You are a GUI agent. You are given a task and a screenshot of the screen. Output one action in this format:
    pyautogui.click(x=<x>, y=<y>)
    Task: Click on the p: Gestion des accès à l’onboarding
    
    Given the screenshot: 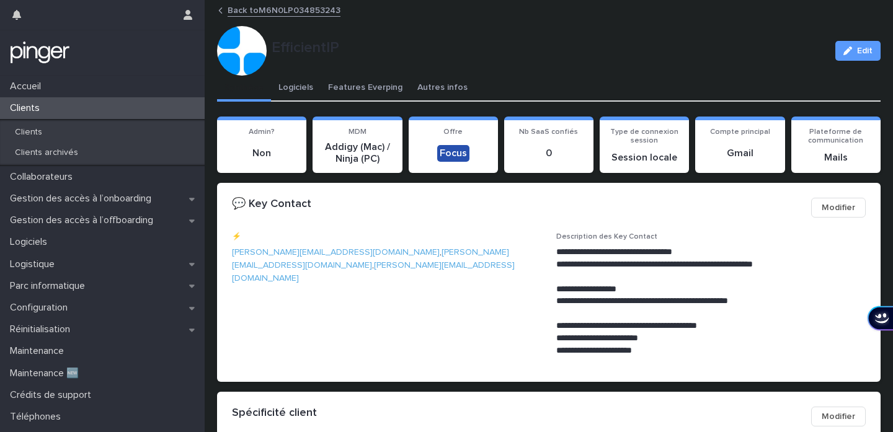 What is the action you would take?
    pyautogui.click(x=83, y=198)
    